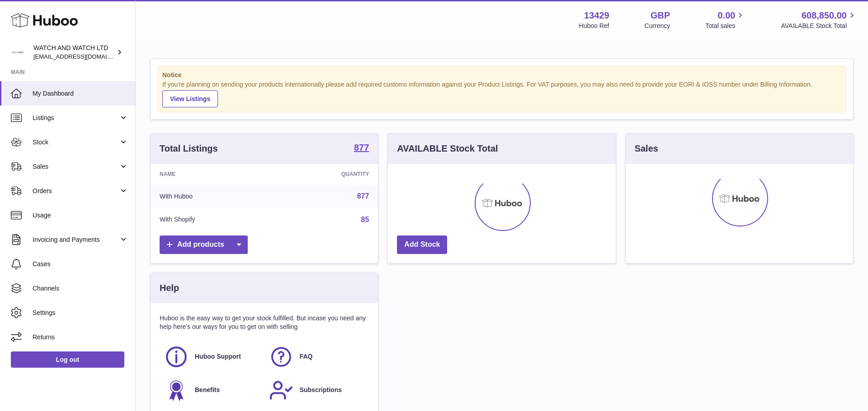 This screenshot has height=411, width=868. Describe the element at coordinates (207, 390) in the screenshot. I see `span: Benefits` at that location.